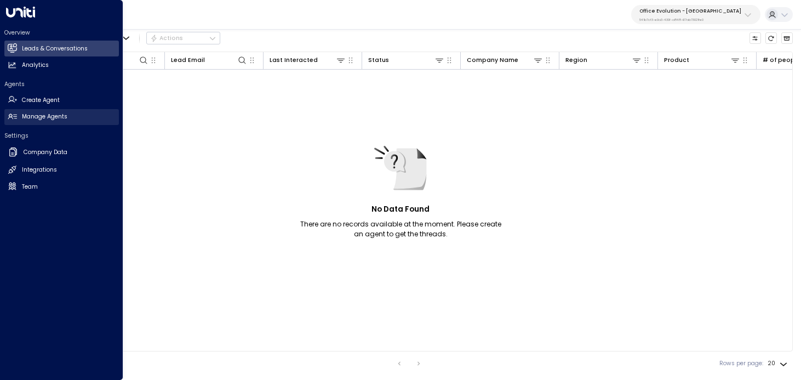 The height and width of the screenshot is (380, 801). I want to click on h2: Manage Agents, so click(44, 117).